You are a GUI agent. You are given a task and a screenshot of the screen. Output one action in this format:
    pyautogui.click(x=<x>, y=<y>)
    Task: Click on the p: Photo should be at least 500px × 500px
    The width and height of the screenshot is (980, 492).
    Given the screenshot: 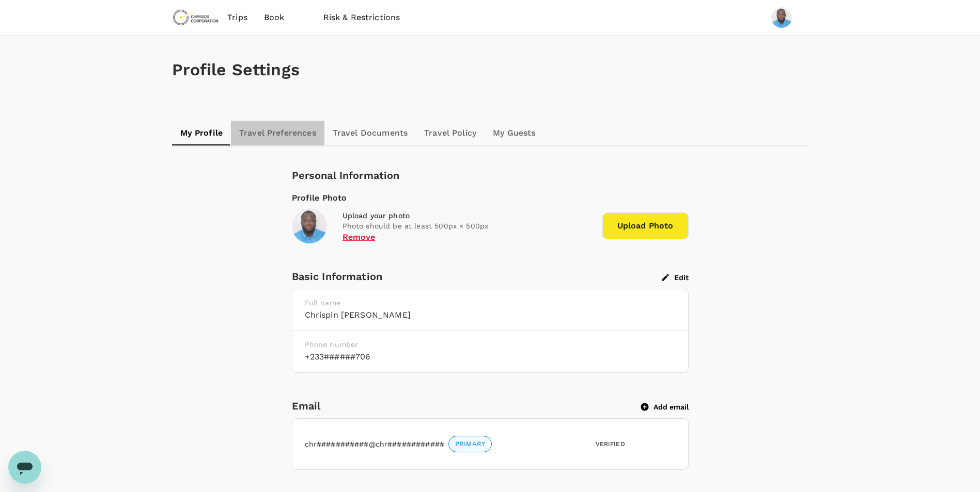 What is the action you would take?
    pyautogui.click(x=468, y=226)
    